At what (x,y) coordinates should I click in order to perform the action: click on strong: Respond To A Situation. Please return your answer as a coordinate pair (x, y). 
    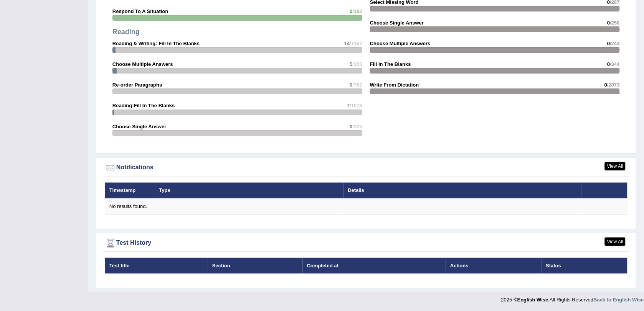
    Looking at the image, I should click on (140, 11).